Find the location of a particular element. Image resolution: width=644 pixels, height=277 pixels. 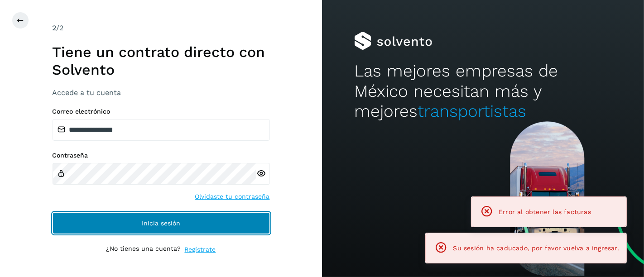

p: ¿No tienes una cuenta? is located at coordinates (144, 249).